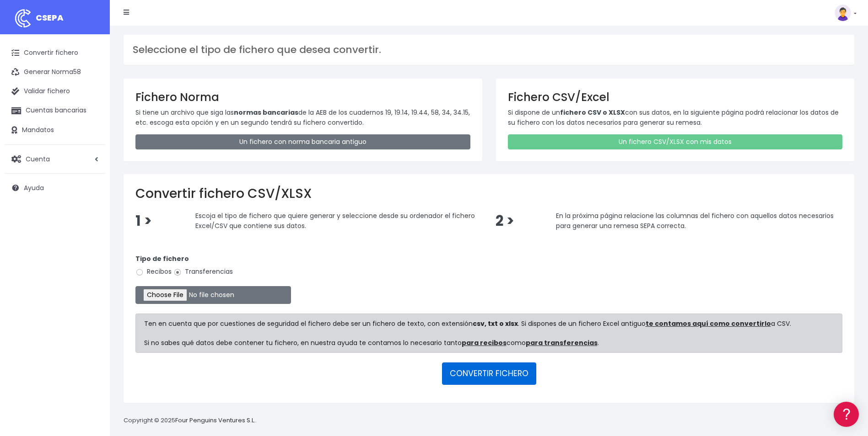 This screenshot has height=436, width=868. Describe the element at coordinates (55, 72) in the screenshot. I see `a: Generar Norma58` at that location.